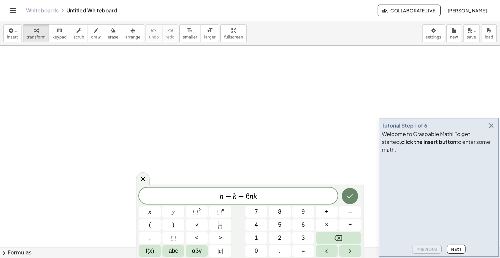 Image resolution: width=500 pixels, height=258 pixels. What do you see at coordinates (303, 237) in the screenshot?
I see `span: 3` at bounding box center [303, 237].